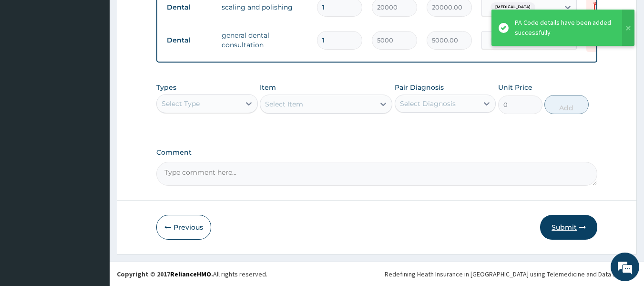 This screenshot has height=286, width=644. What do you see at coordinates (191, 274) in the screenshot?
I see `a: RelianceHMO` at bounding box center [191, 274].